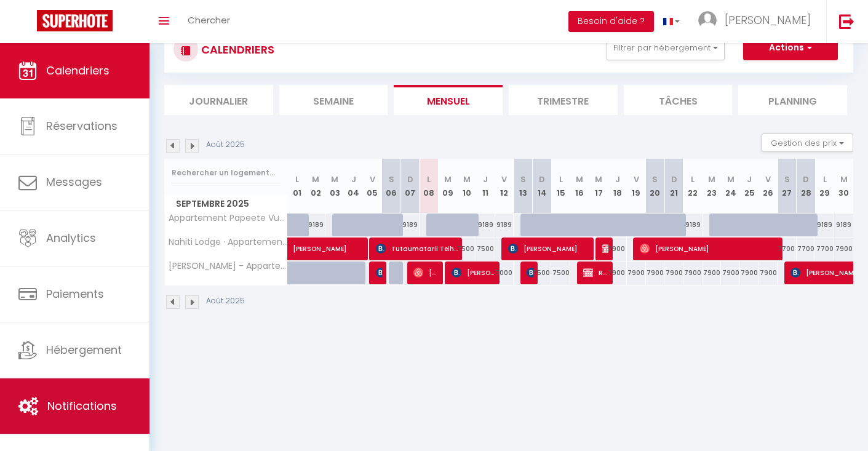 The width and height of the screenshot is (868, 451). I want to click on li: Planning, so click(792, 100).